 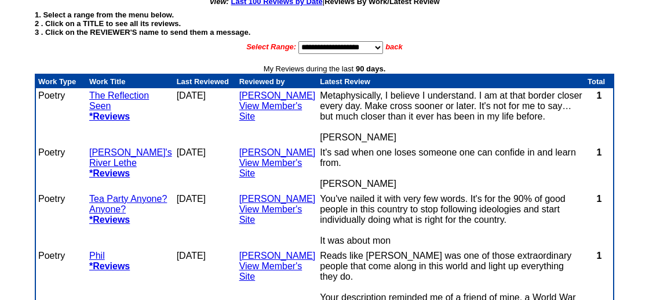 What do you see at coordinates (97, 255) in the screenshot?
I see `a: Phil` at bounding box center [97, 255].